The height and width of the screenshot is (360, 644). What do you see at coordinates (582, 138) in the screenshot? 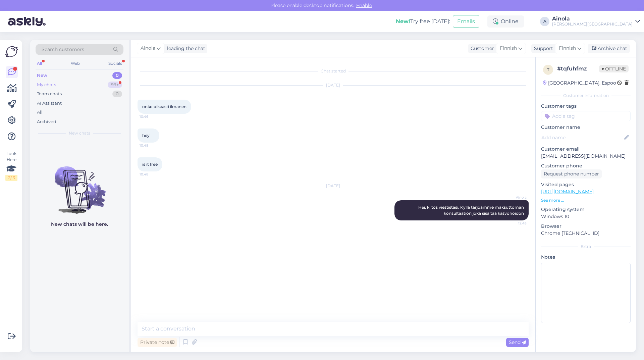
I see `input: Add name` at bounding box center [582, 138].